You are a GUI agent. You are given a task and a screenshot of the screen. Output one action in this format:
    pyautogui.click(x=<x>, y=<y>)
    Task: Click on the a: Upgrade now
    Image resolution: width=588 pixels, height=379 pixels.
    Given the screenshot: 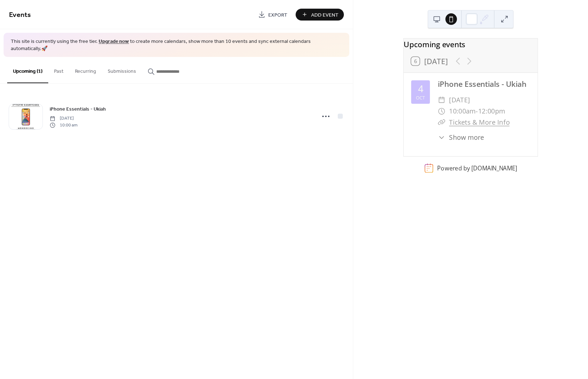 What is the action you would take?
    pyautogui.click(x=114, y=41)
    